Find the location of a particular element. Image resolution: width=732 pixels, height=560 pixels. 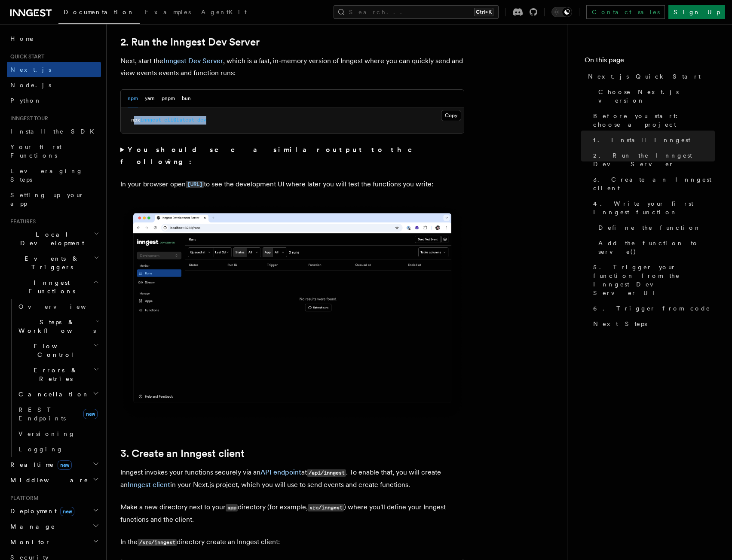

strong: You should see a similar output to the following: is located at coordinates (272, 156).